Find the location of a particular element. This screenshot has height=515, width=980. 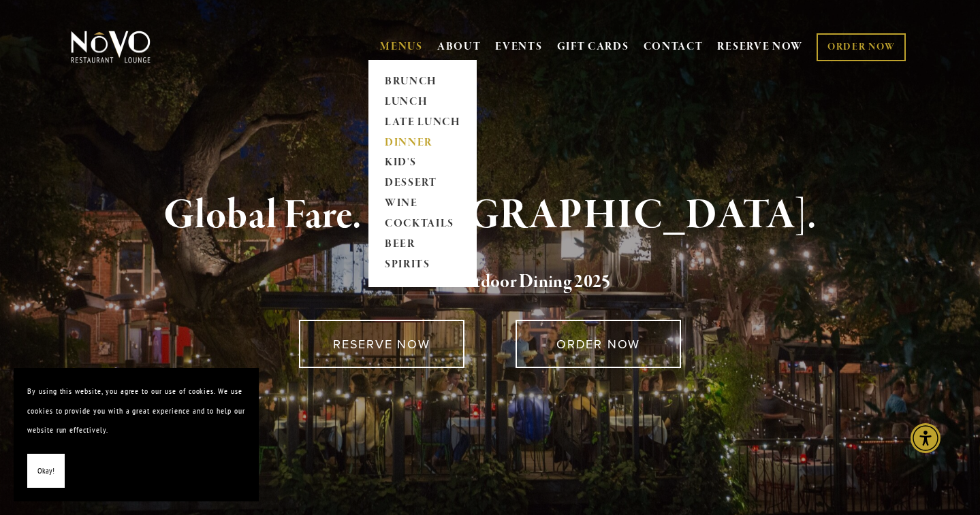

span: Okay! is located at coordinates (45, 471).